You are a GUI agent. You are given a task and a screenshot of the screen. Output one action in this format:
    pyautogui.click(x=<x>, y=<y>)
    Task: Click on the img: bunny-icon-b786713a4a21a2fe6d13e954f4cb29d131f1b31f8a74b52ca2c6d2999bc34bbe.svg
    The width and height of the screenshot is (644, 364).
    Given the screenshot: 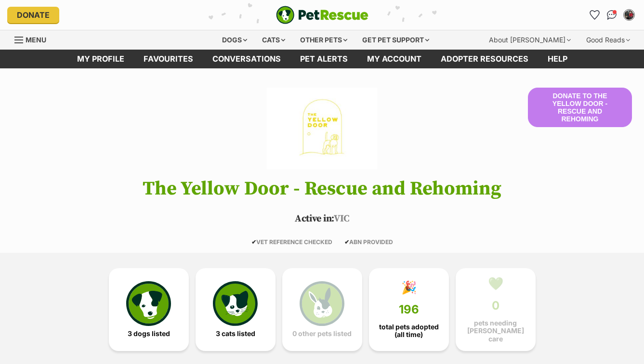 What is the action you would take?
    pyautogui.click(x=322, y=303)
    